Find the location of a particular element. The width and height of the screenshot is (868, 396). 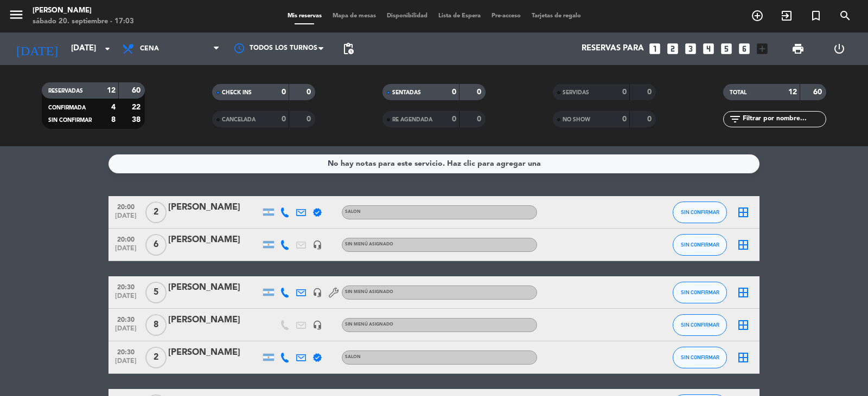

span: SENTADAS is located at coordinates (406, 93).